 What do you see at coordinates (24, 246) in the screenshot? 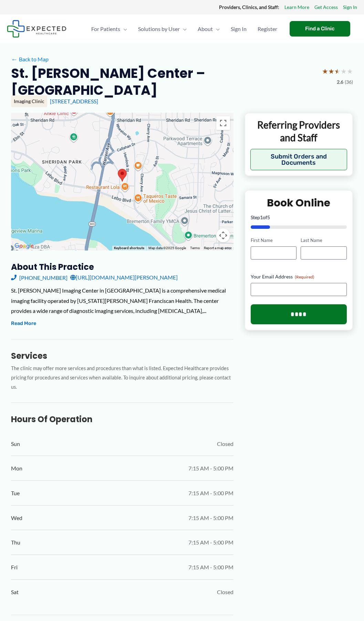
I see `a: Open this area in Google Maps (opens a new window)` at bounding box center [24, 246].